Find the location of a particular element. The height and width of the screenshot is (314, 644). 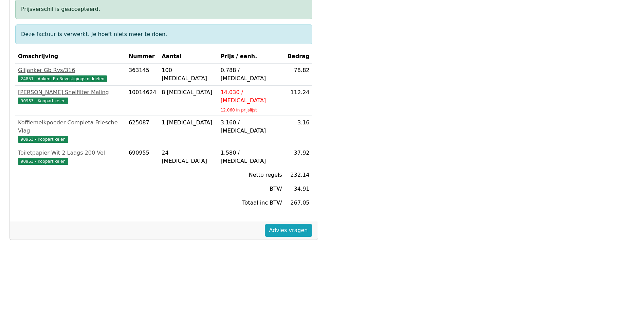

td: 37.92 is located at coordinates (298, 157).